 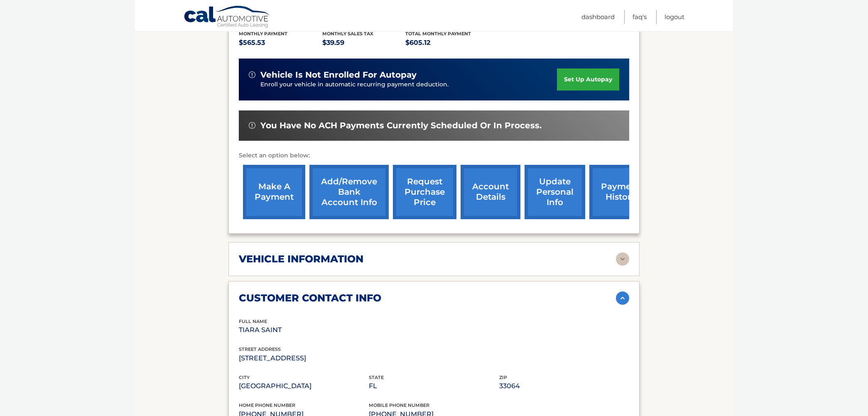 I want to click on p: $605.12, so click(x=447, y=43).